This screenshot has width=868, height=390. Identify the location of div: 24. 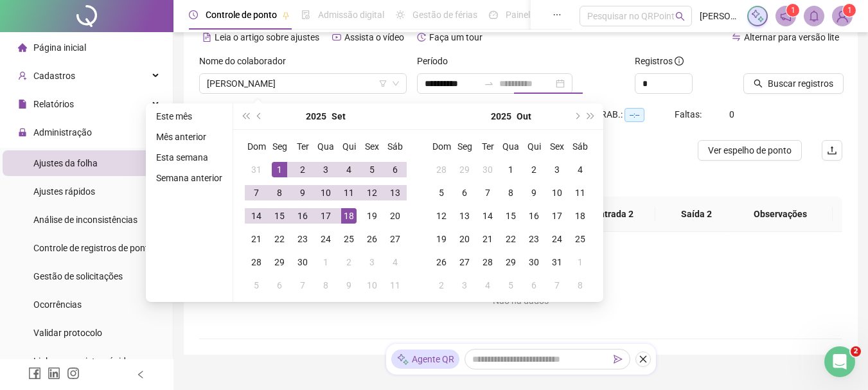
(557, 239).